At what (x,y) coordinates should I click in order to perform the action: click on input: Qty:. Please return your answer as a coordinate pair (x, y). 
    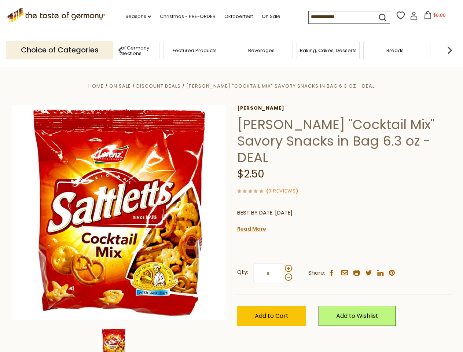
    Looking at the image, I should click on (268, 273).